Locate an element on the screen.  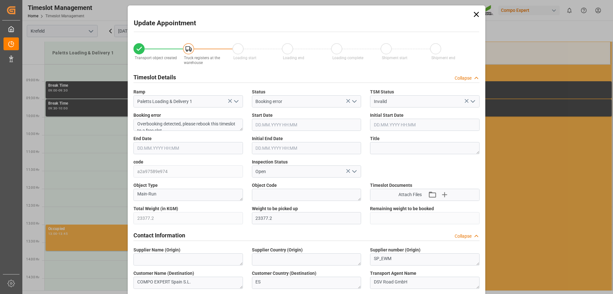
span: Transport Agent Name is located at coordinates (393, 273).